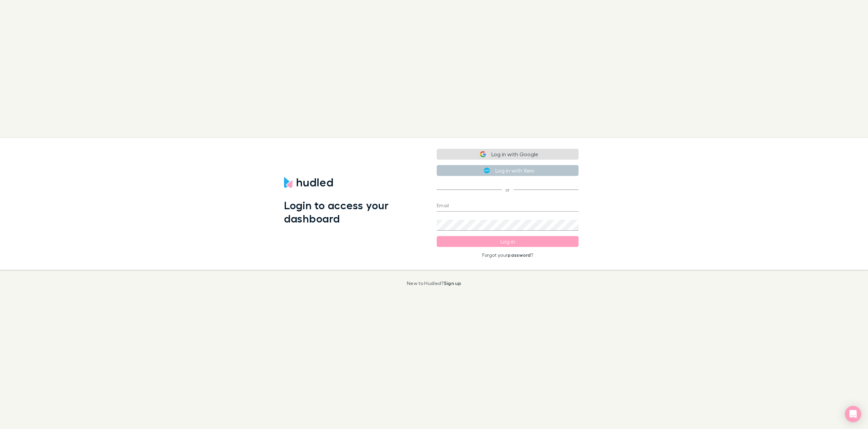  I want to click on button: Log in, so click(508, 242).